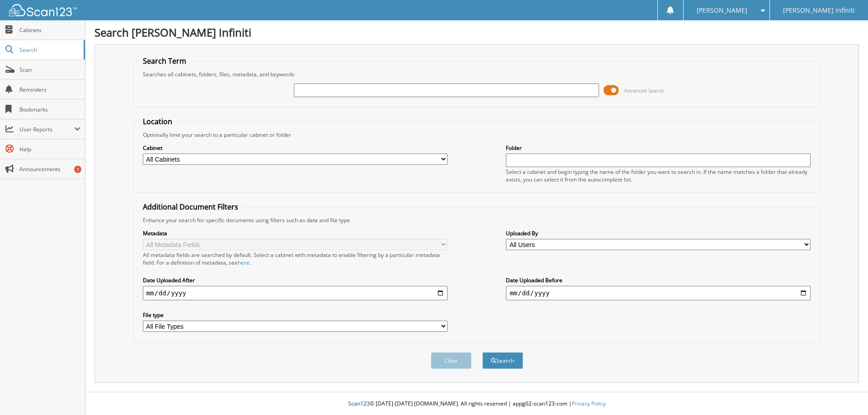 This screenshot has height=415, width=868. What do you see at coordinates (49, 89) in the screenshot?
I see `span: Reminders` at bounding box center [49, 89].